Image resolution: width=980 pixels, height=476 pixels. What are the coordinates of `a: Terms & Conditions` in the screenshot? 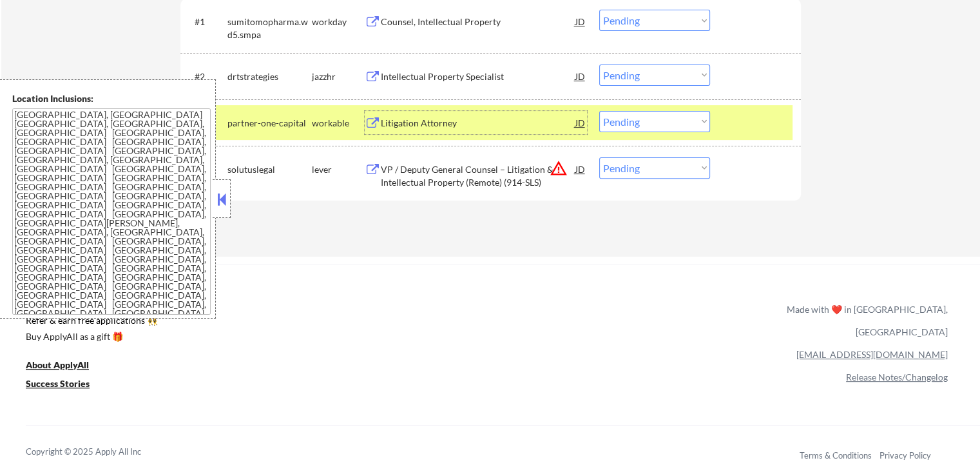 It's located at (836, 455).